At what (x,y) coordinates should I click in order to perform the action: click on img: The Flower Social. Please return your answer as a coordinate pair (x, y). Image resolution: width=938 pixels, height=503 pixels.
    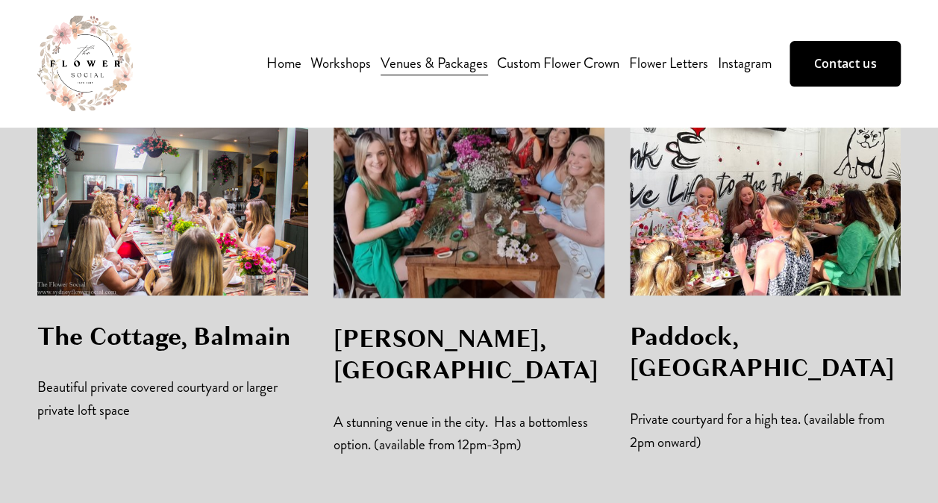
    Looking at the image, I should click on (85, 63).